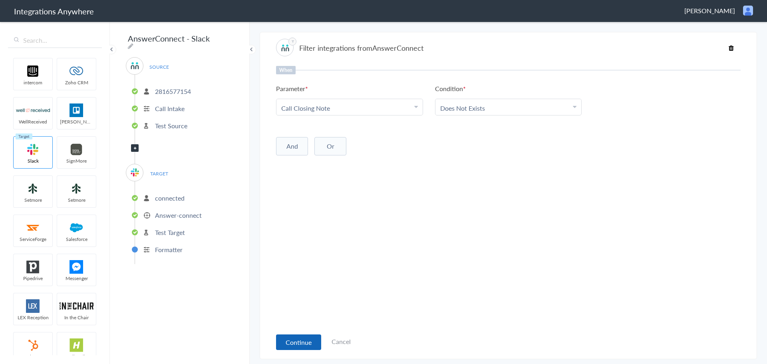 The image size is (767, 364). I want to click on img: salesforce-logo.svg, so click(76, 228).